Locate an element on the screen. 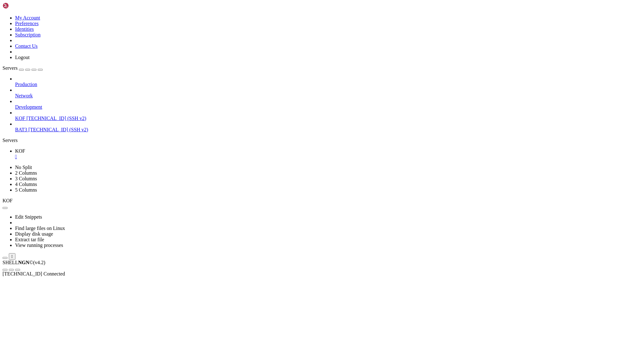 The image size is (644, 349). a: Find large files on Linux is located at coordinates (40, 228).